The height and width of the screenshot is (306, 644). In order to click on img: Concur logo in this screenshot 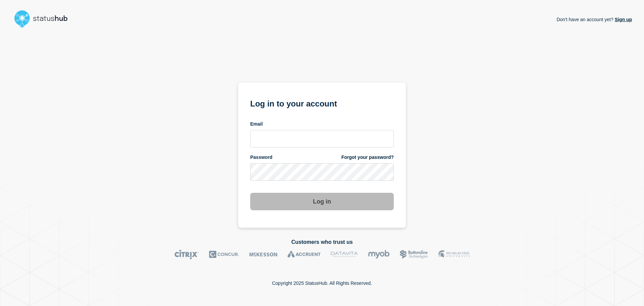, I will do `click(224, 254)`.